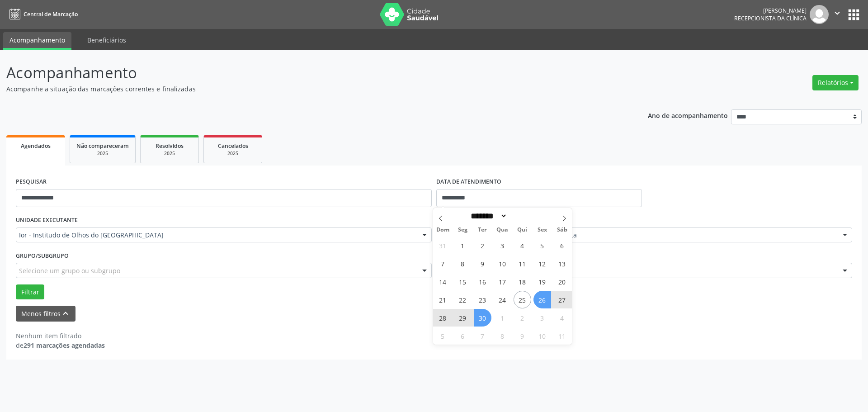 The width and height of the screenshot is (868, 412). What do you see at coordinates (64, 345) in the screenshot?
I see `strong: 291 marcações agendadas` at bounding box center [64, 345].